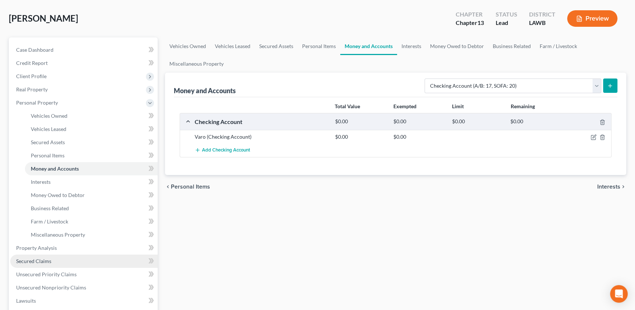 Image resolution: width=635 pixels, height=310 pixels. Describe the element at coordinates (187, 187) in the screenshot. I see `button: chevron_left Personal Items` at that location.